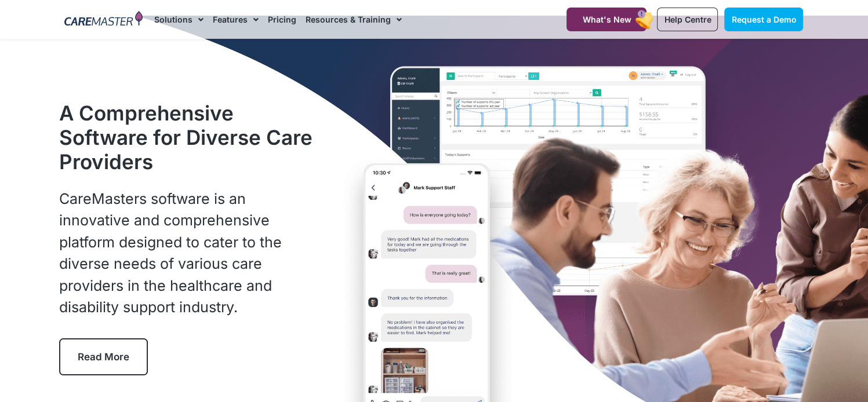 This screenshot has width=868, height=402. What do you see at coordinates (103, 20) in the screenshot?
I see `img: CareMaster Logo` at bounding box center [103, 20].